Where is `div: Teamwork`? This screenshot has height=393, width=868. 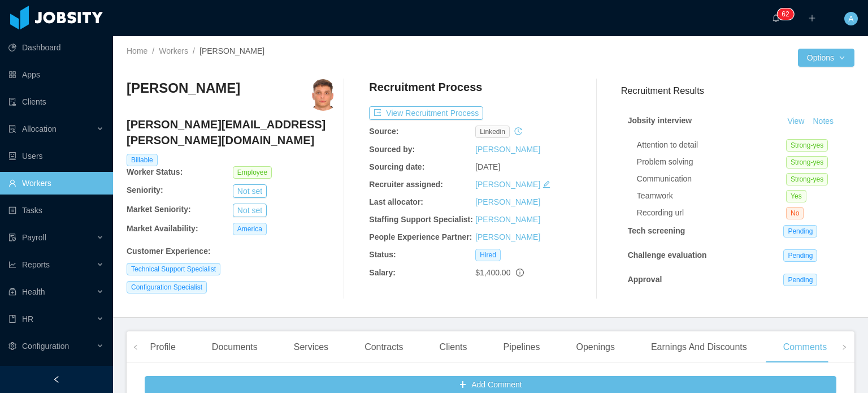
div: Teamwork is located at coordinates (712, 196).